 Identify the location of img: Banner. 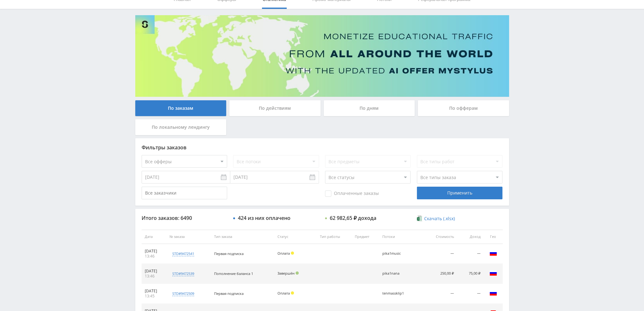
(322, 56).